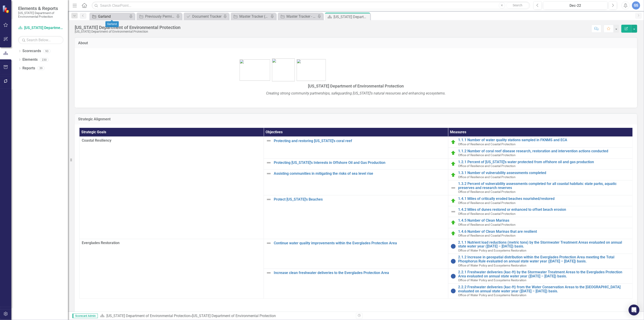 The width and height of the screenshot is (644, 320). Describe the element at coordinates (30, 60) in the screenshot. I see `a: Elements` at that location.